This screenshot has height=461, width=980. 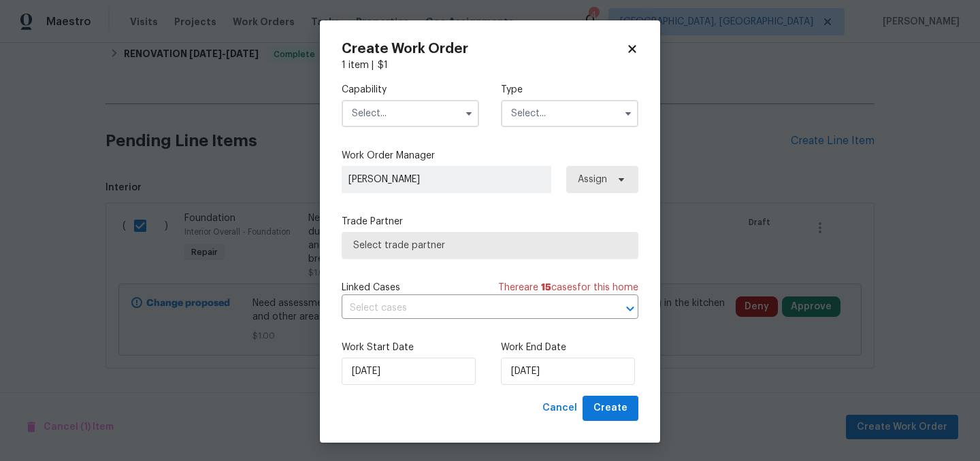 I want to click on span: 15, so click(x=545, y=287).